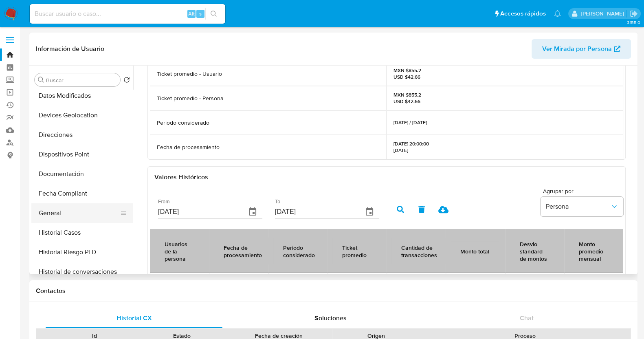 The image size is (644, 339). Describe the element at coordinates (127, 14) in the screenshot. I see `input: Buscar usuario o caso...` at that location.